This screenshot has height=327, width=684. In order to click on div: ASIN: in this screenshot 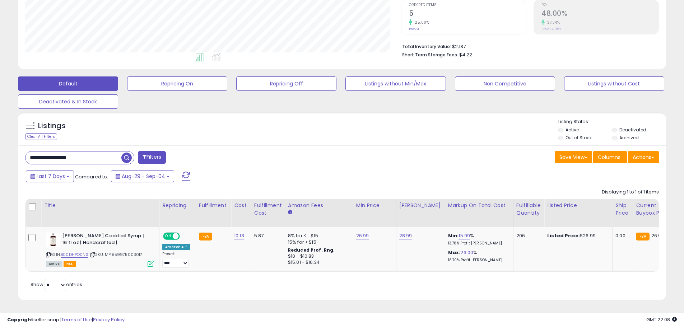, I will do `click(100, 249)`.